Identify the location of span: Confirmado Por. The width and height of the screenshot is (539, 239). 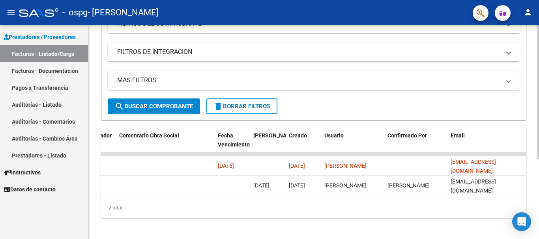
(407, 136).